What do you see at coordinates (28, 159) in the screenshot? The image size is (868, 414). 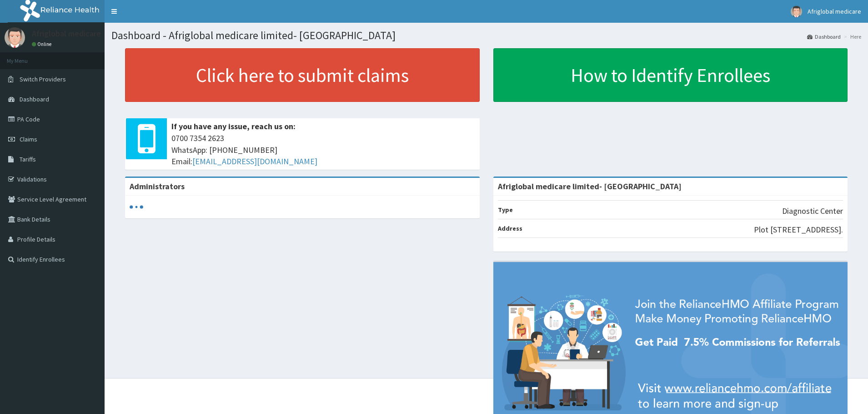 I see `span: Tariffs` at bounding box center [28, 159].